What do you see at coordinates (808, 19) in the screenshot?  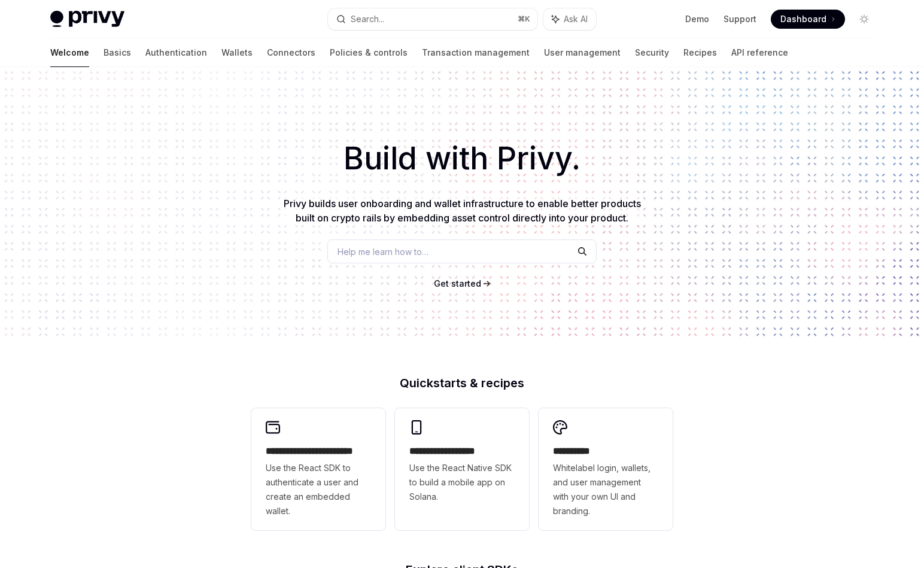 I see `a: Dashboard` at bounding box center [808, 19].